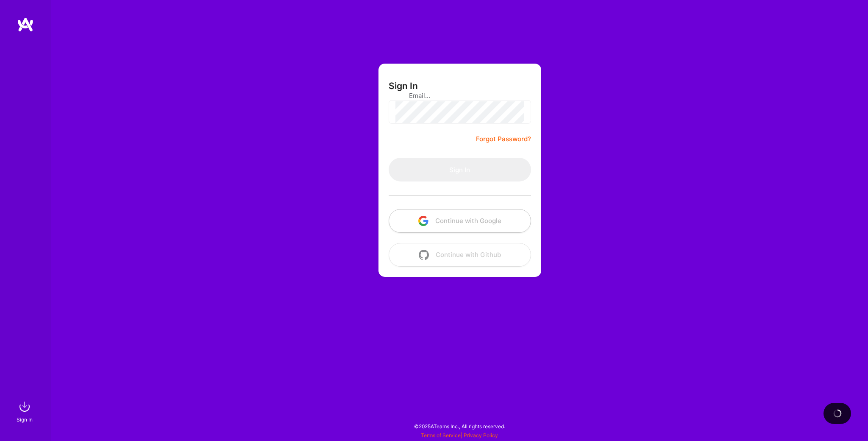  Describe the element at coordinates (26, 411) in the screenshot. I see `a: sign inSign In` at that location.